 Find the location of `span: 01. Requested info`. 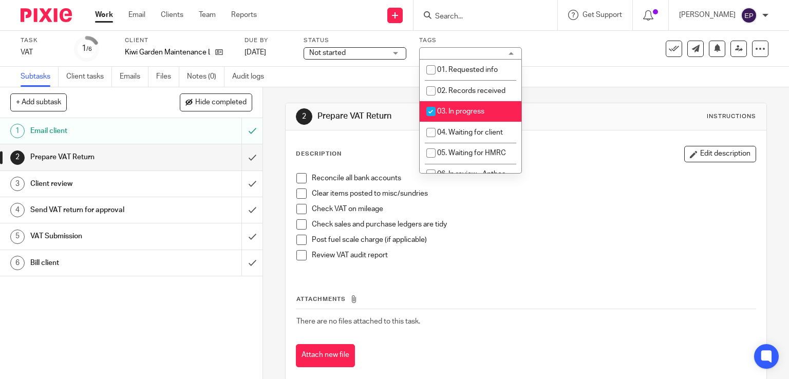

span: 01. Requested info is located at coordinates (468, 70).